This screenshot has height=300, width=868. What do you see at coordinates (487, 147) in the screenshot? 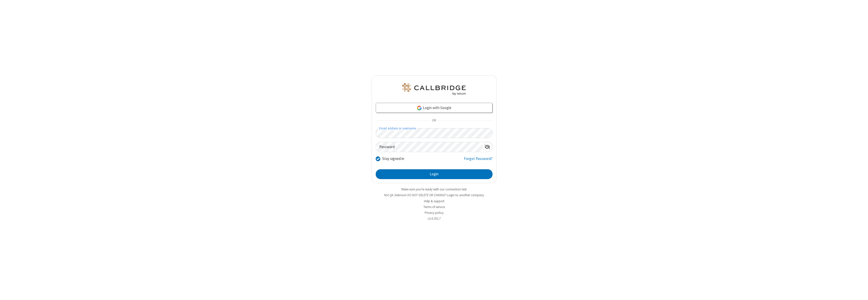
I see `div: Show password` at bounding box center [487, 147].